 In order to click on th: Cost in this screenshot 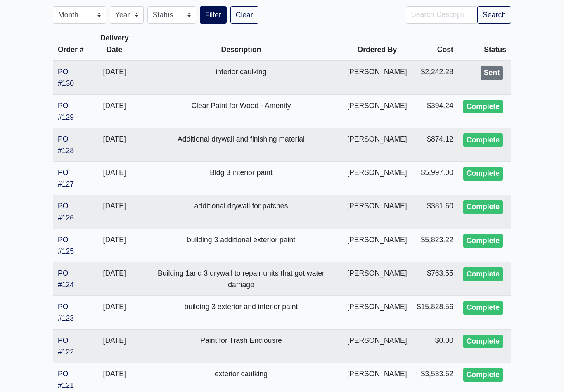, I will do `click(435, 44)`.